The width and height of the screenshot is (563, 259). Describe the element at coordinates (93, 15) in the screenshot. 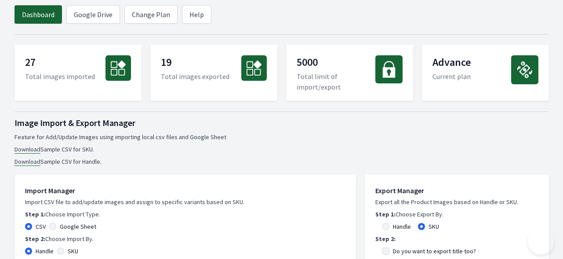

I see `a: Google Drive` at that location.